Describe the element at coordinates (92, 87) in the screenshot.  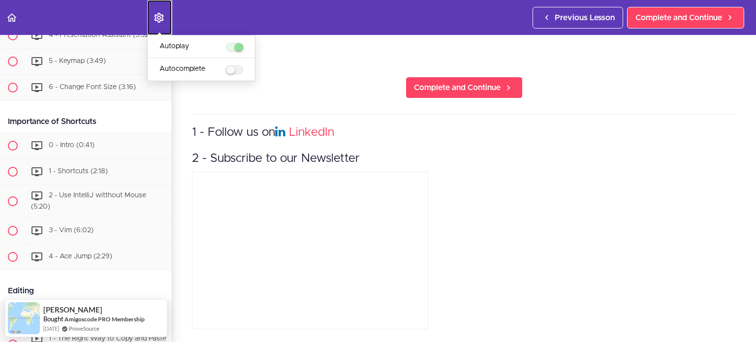
I see `span: 6 - Change Font Size (3:16)` at that location.